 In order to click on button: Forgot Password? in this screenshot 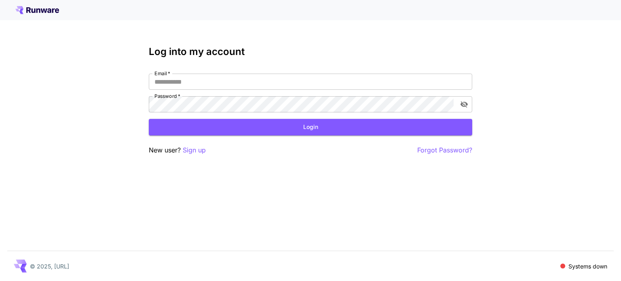, I will do `click(445, 150)`.